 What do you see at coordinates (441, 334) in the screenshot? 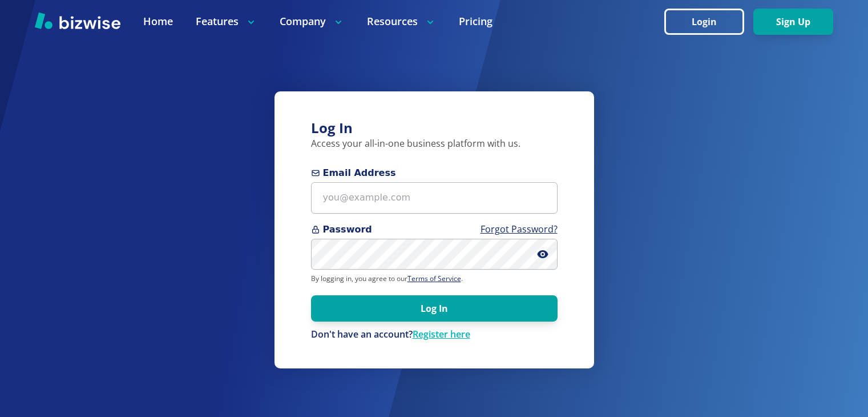
I see `a: Register here` at bounding box center [441, 334].